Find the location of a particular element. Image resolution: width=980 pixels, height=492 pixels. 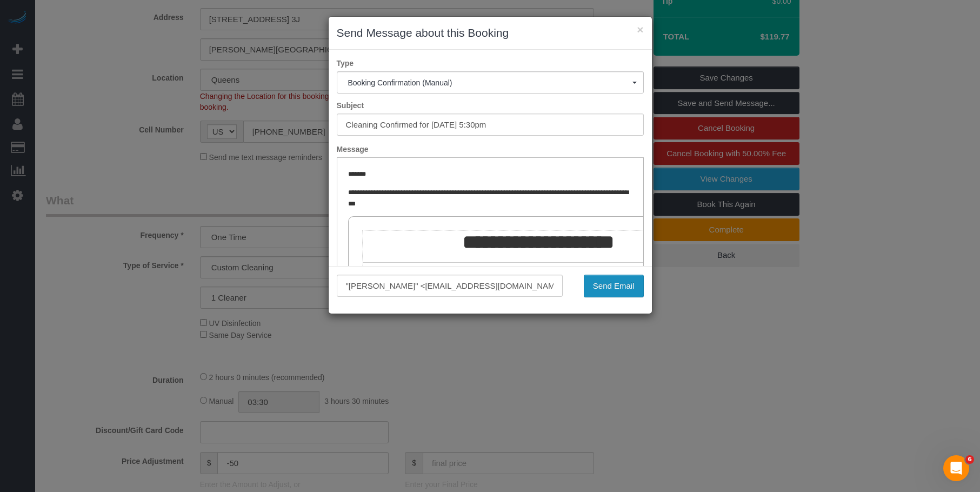

label: Message is located at coordinates (490, 149).